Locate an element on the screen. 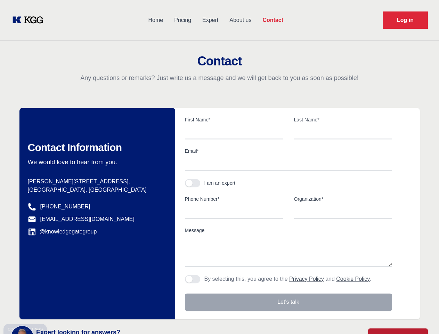 The width and height of the screenshot is (439, 334). p: By selecting this, you agree to the and . is located at coordinates (288, 279).